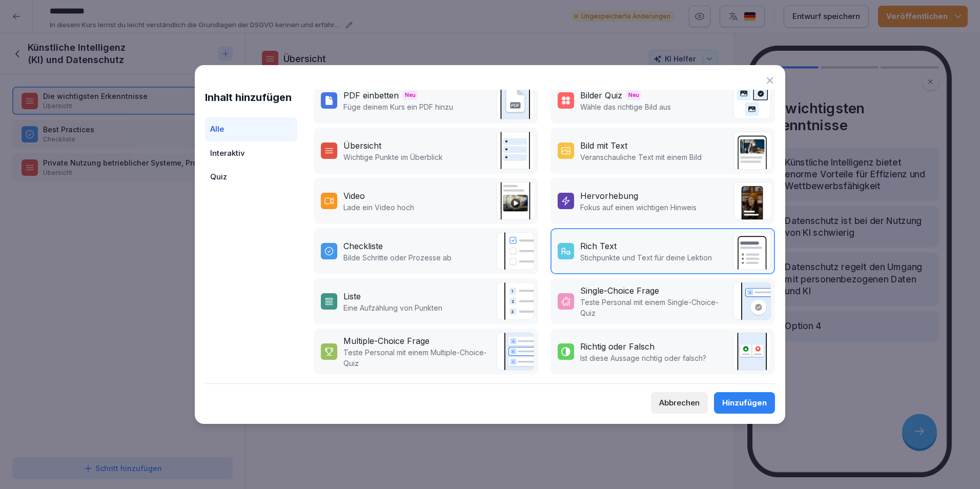 The height and width of the screenshot is (489, 980). What do you see at coordinates (752, 201) in the screenshot?
I see `img: callout.png` at bounding box center [752, 201].